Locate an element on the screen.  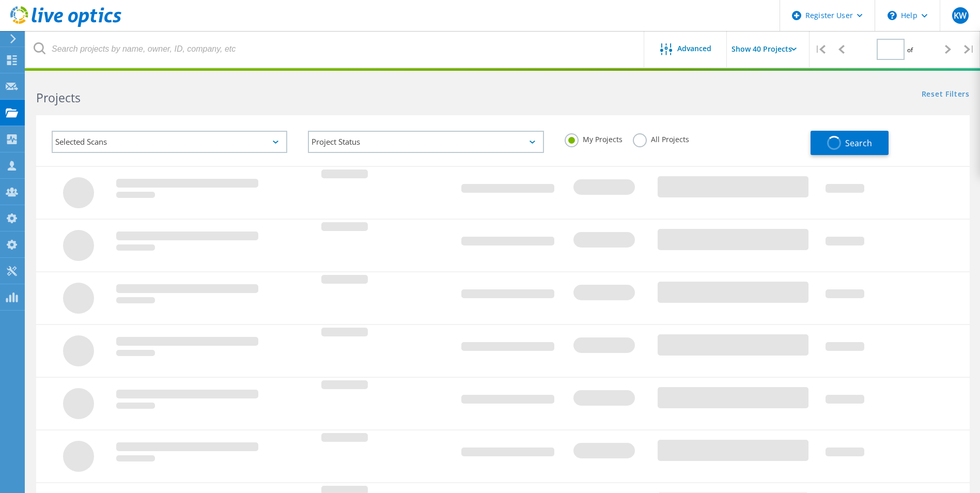
span: of is located at coordinates (910, 49).